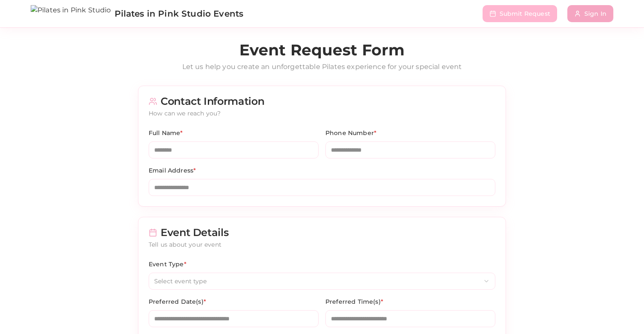 Image resolution: width=644 pixels, height=334 pixels. I want to click on a: Pilates in Pink Studio Events, so click(137, 13).